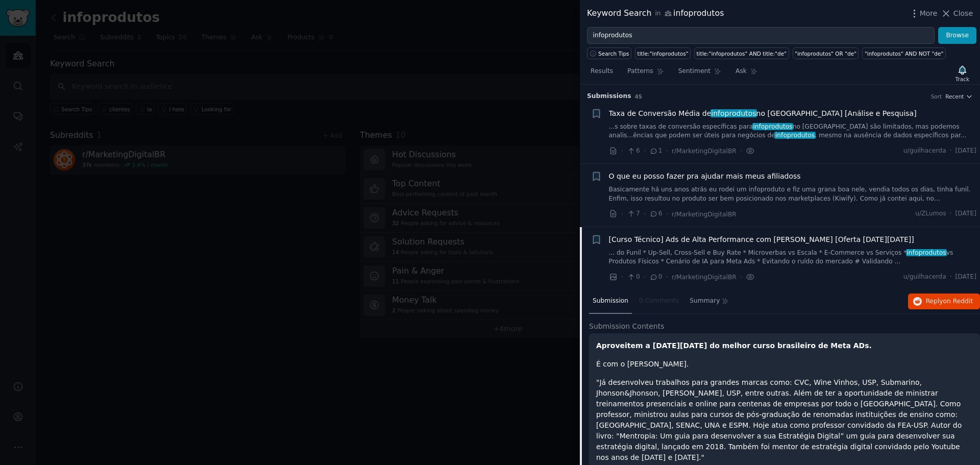 The height and width of the screenshot is (465, 980). Describe the element at coordinates (958, 301) in the screenshot. I see `span: on Reddit` at that location.